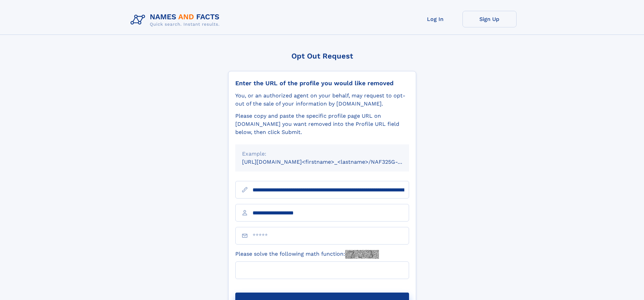 The height and width of the screenshot is (300, 644). What do you see at coordinates (322, 83) in the screenshot?
I see `div: Enter the URL of the profile you would like removed` at bounding box center [322, 83].